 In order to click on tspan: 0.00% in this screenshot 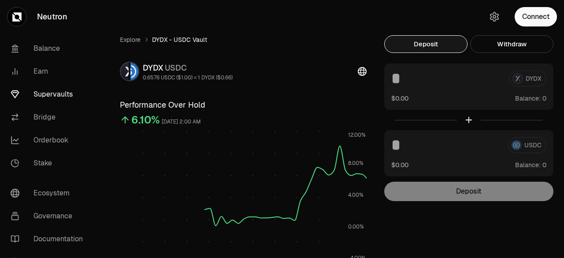, I will do `click(356, 226)`.